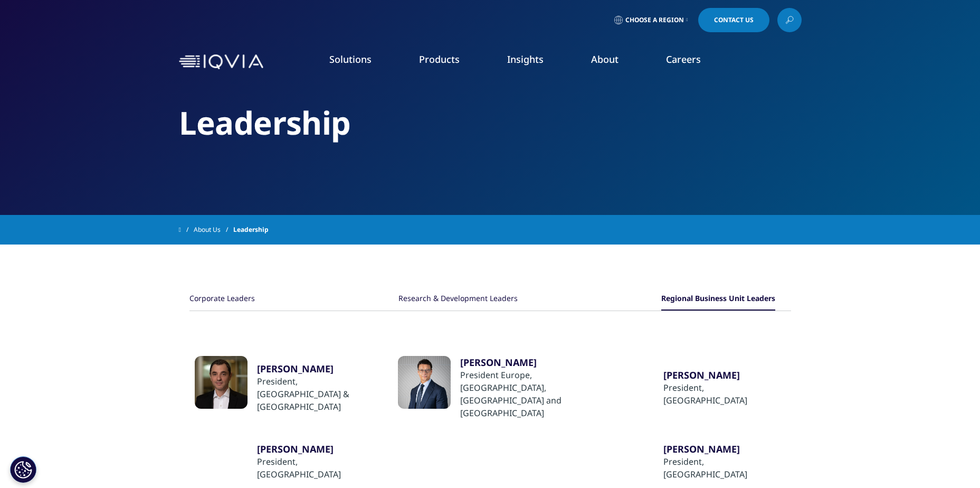  What do you see at coordinates (439, 59) in the screenshot?
I see `a: Products` at bounding box center [439, 59].